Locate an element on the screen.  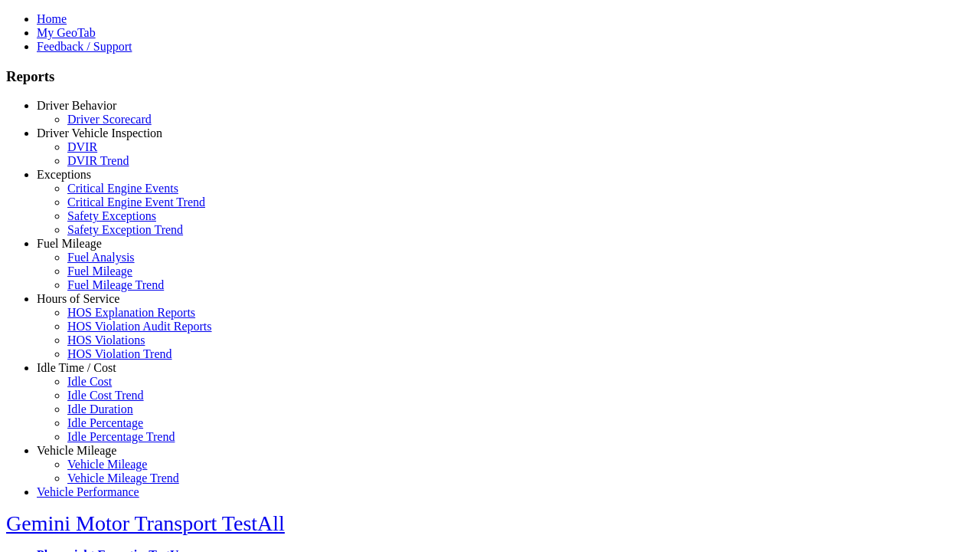
a: HOS Violation Trend is located at coordinates (120, 353).